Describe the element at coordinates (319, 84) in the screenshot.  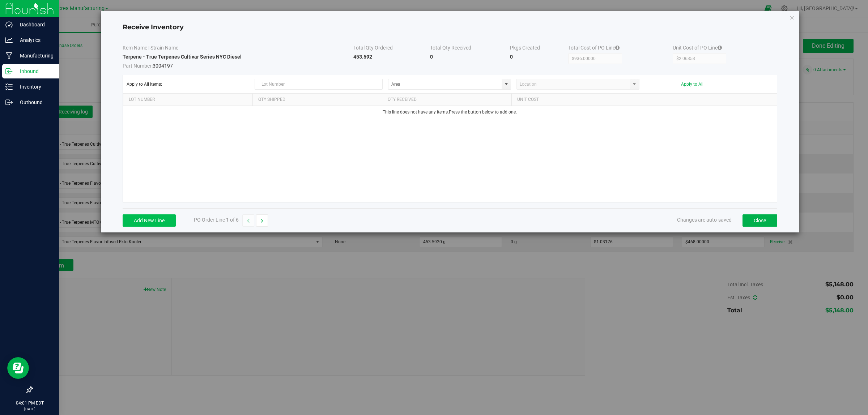
I see `input: Lot Number` at that location.